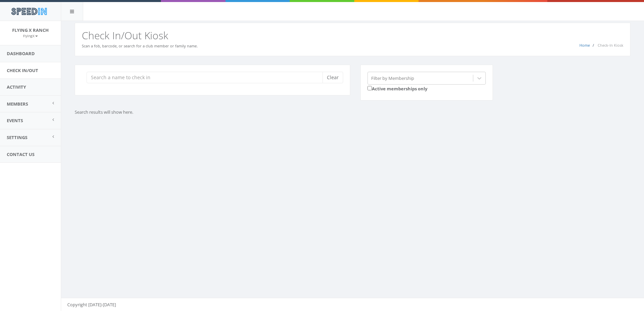 The width and height of the screenshot is (644, 311). What do you see at coordinates (140, 46) in the screenshot?
I see `small: Scan a fob, barcode, or search for a club member or family name.` at bounding box center [140, 46].